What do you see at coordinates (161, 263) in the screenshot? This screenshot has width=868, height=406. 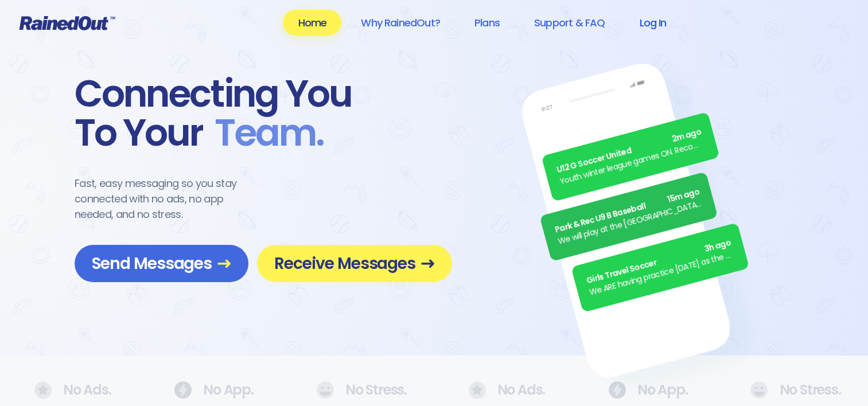 I see `span: Send Messages` at bounding box center [161, 263].